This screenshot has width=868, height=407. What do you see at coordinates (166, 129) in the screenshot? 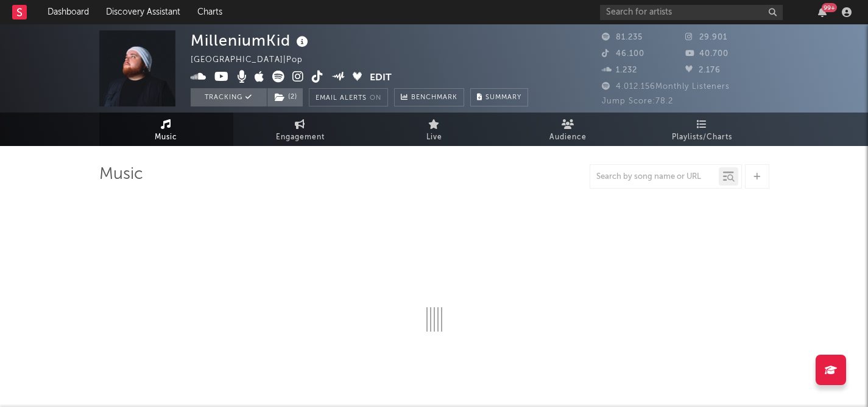
I see `a: Music` at bounding box center [166, 129].